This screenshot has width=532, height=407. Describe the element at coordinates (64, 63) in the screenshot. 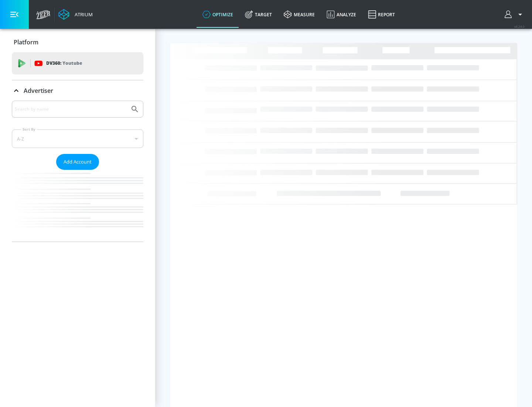

I see `p: DV360:` at that location.